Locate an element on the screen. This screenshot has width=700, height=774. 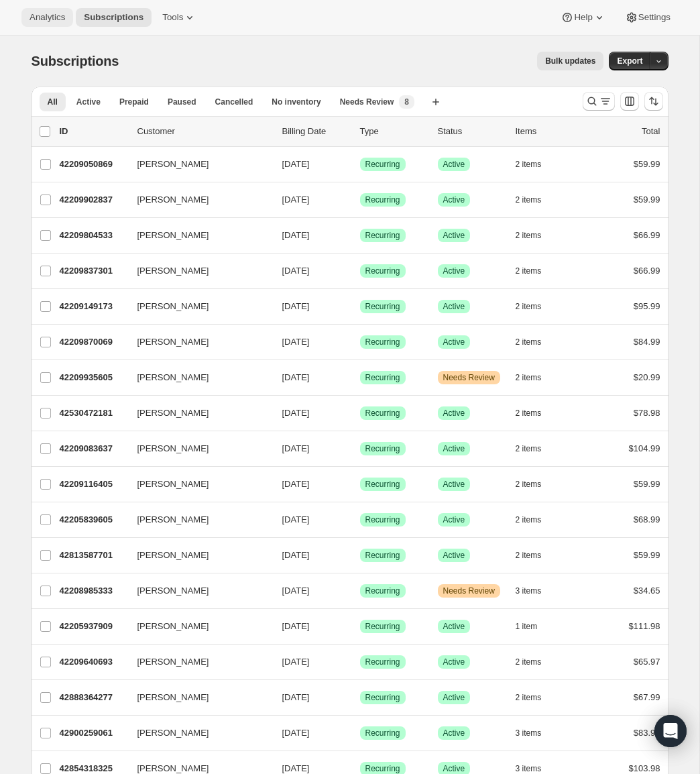
p: 42205937909 is located at coordinates (93, 626).